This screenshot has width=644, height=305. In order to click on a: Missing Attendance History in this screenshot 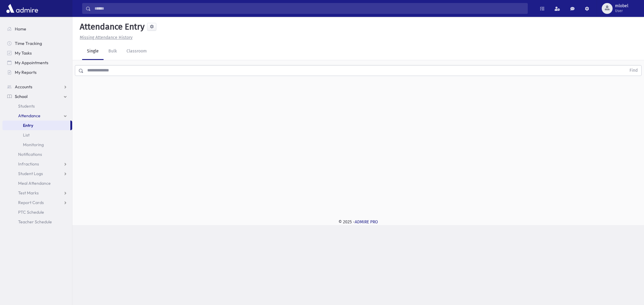, I will do `click(104, 37)`.